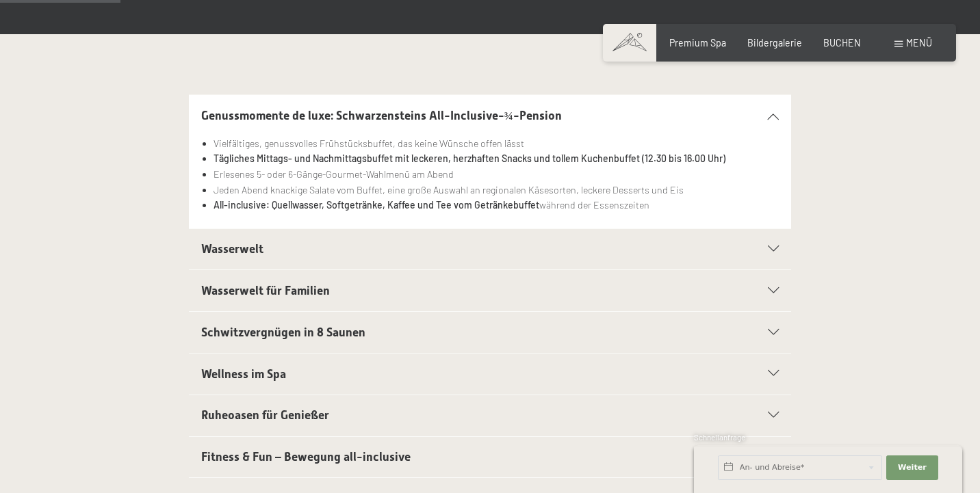 The height and width of the screenshot is (493, 980). I want to click on span: Wasserwelt für Familien, so click(266, 291).